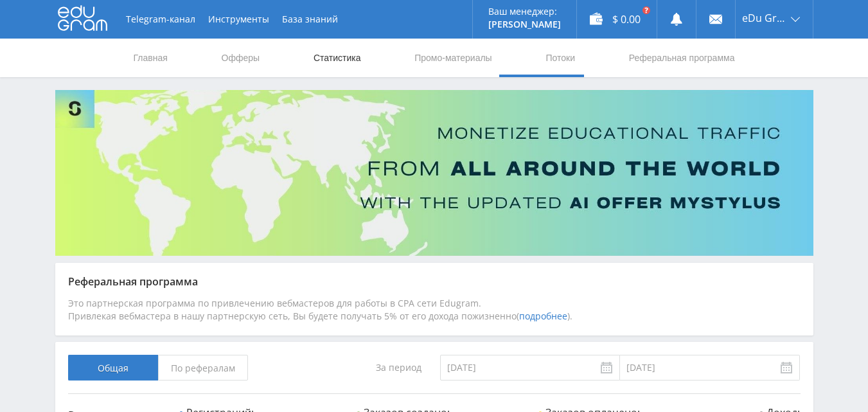 The width and height of the screenshot is (868, 412). What do you see at coordinates (765, 18) in the screenshot?
I see `span: eDu Group` at bounding box center [765, 18].